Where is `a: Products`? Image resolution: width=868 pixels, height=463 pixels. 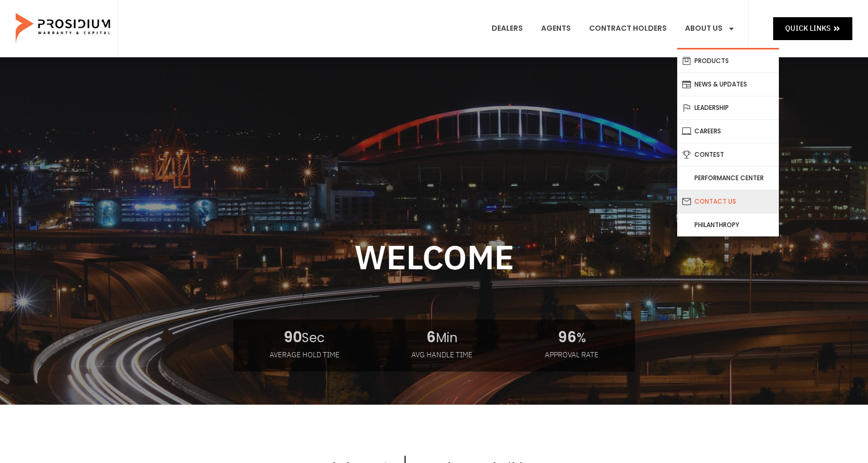
a: Products is located at coordinates (728, 61).